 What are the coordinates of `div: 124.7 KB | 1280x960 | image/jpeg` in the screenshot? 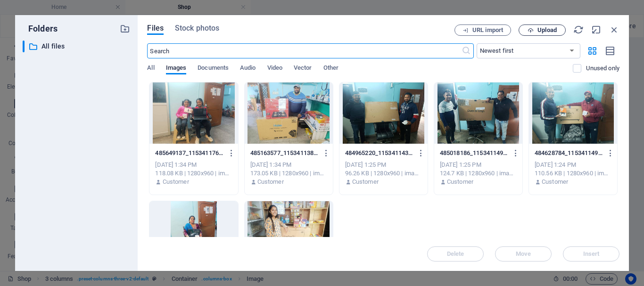 It's located at (479, 174).